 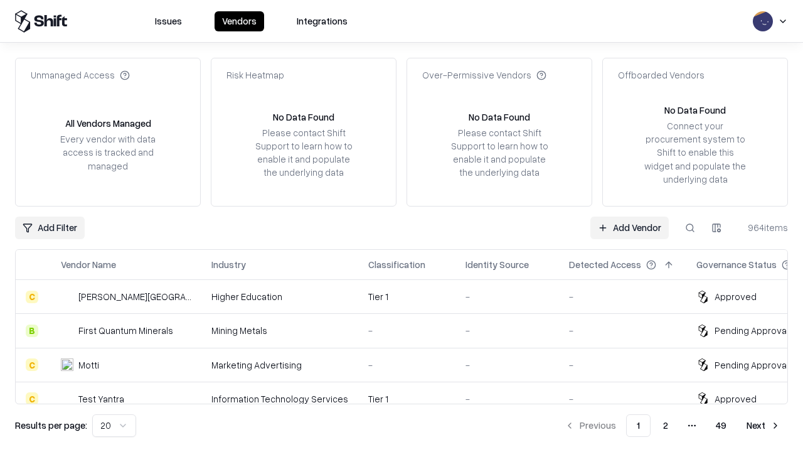 I want to click on div: Industry, so click(x=228, y=264).